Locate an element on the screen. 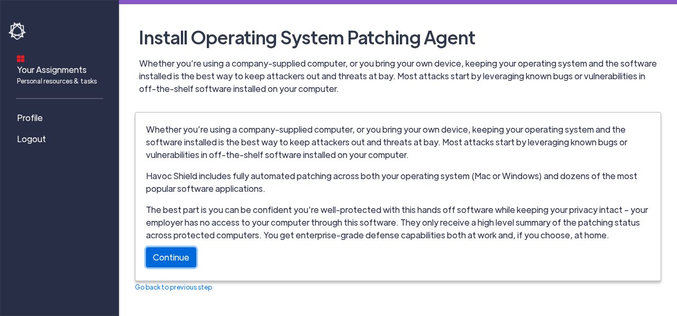 The width and height of the screenshot is (677, 316). a: Continue is located at coordinates (171, 258).